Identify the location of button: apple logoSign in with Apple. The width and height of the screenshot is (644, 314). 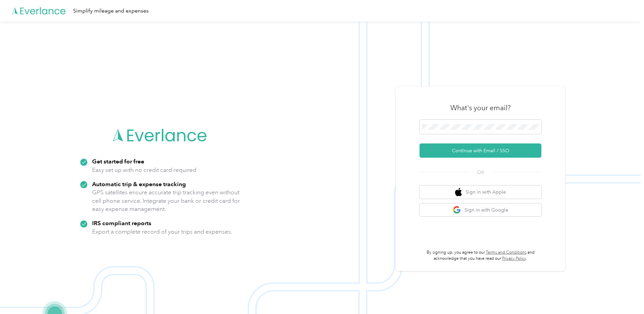
(480, 192).